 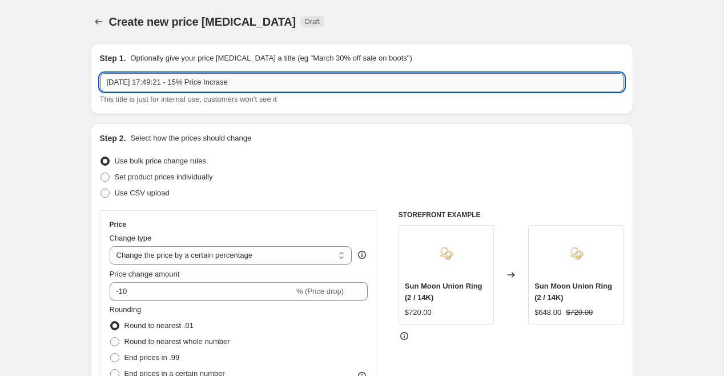 What do you see at coordinates (177, 341) in the screenshot?
I see `span: Round to nearest whole number` at bounding box center [177, 341].